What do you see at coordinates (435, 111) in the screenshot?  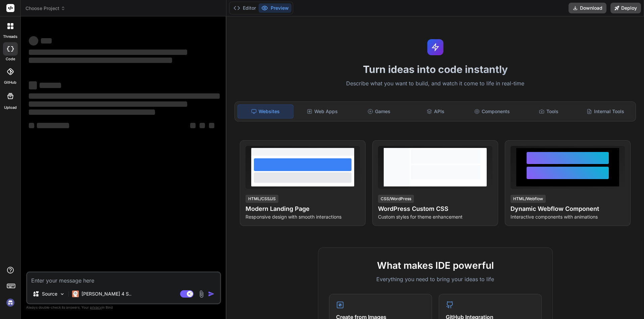 I see `div: APIs` at bounding box center [435, 111].